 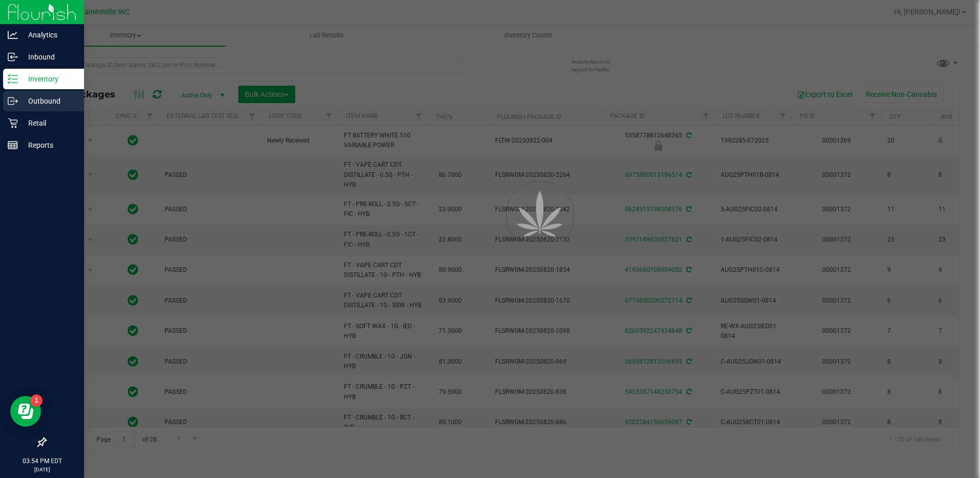 I want to click on inline-svg: Reports, so click(x=12, y=145).